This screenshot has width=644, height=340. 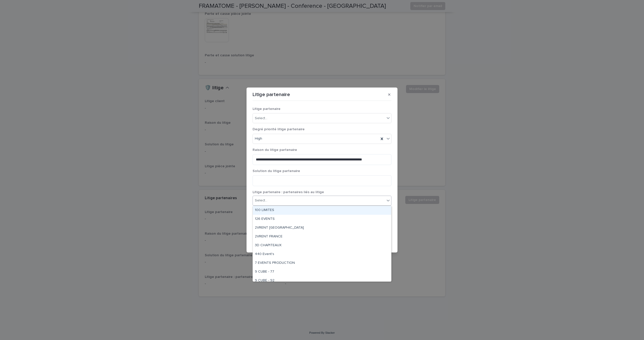 I want to click on div: 2VRENT FRANCE, so click(x=322, y=237).